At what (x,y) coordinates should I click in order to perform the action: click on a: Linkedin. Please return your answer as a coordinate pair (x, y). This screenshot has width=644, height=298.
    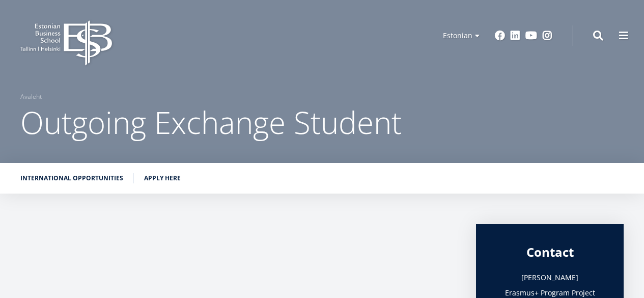
    Looking at the image, I should click on (515, 35).